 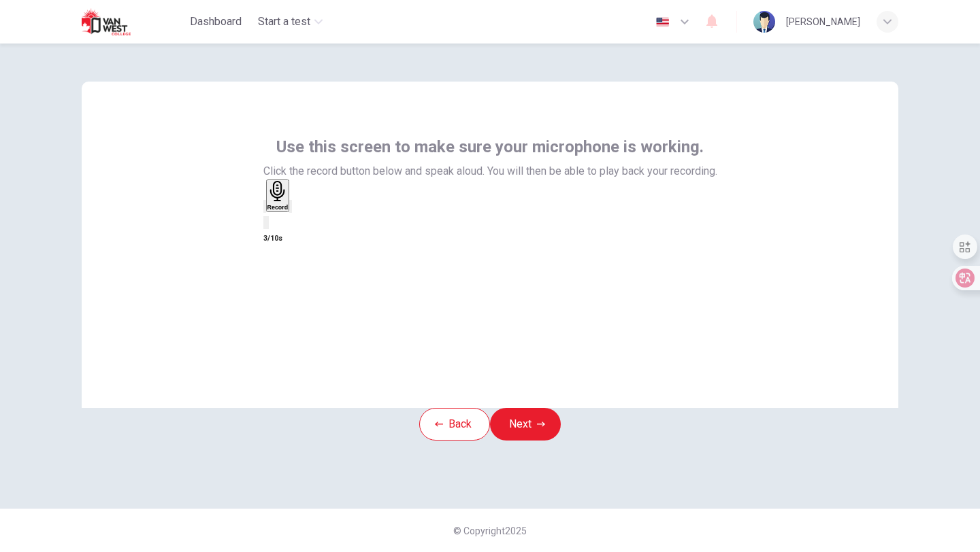 What do you see at coordinates (216, 22) in the screenshot?
I see `a: Dashboard` at bounding box center [216, 22].